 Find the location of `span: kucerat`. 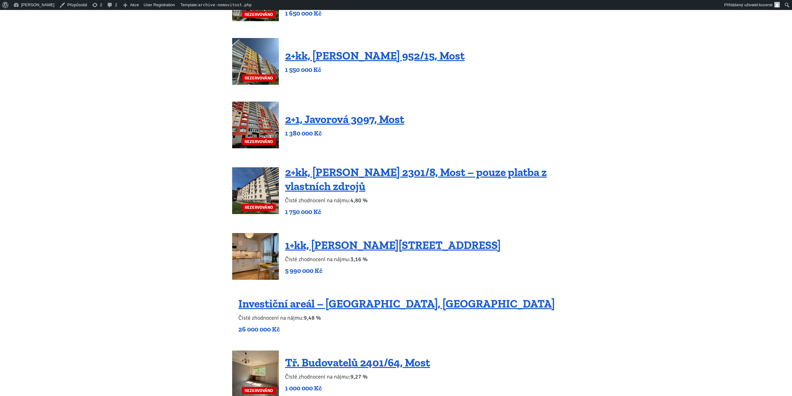

span: kucerat is located at coordinates (766, 5).